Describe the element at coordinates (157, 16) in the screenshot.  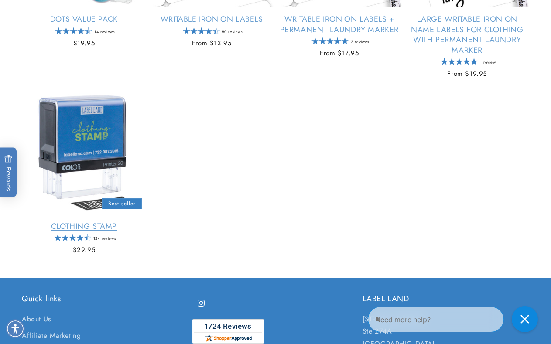
I see `button: Close gorgias live chat` at that location.